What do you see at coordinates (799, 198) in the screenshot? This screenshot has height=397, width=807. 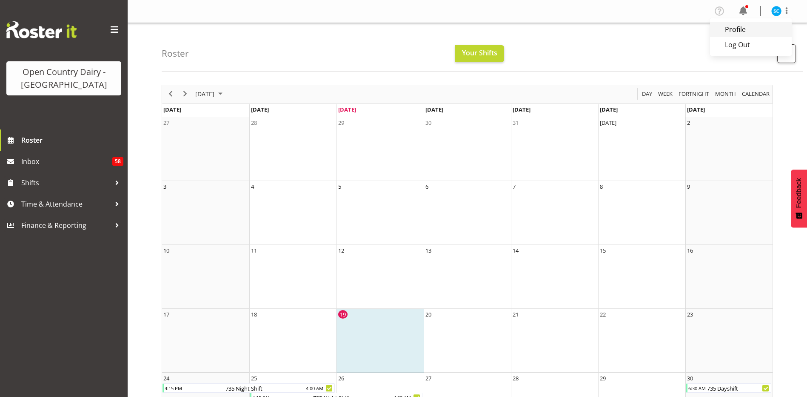 I see `button: Feedback - Show survey` at bounding box center [799, 198].